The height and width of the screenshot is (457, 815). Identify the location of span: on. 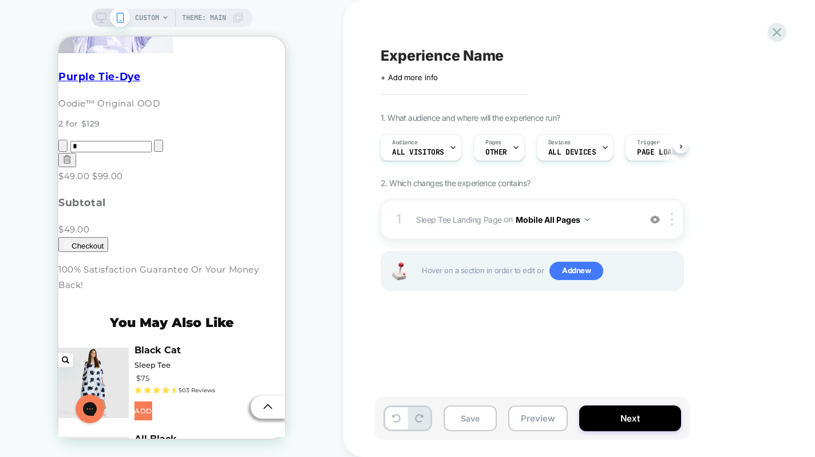
(508, 219).